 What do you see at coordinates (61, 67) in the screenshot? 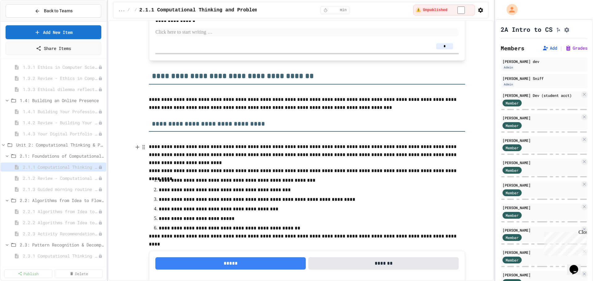
I see `span: 1.3.1 Ethics in Computer Science` at bounding box center [61, 67].